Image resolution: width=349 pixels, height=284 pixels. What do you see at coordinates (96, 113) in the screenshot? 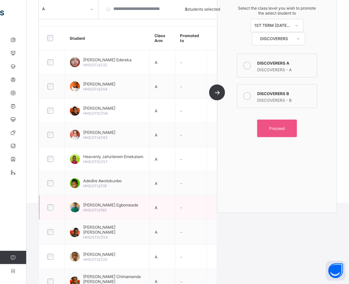
I see `span: HHS/STD/256` at bounding box center [96, 113].